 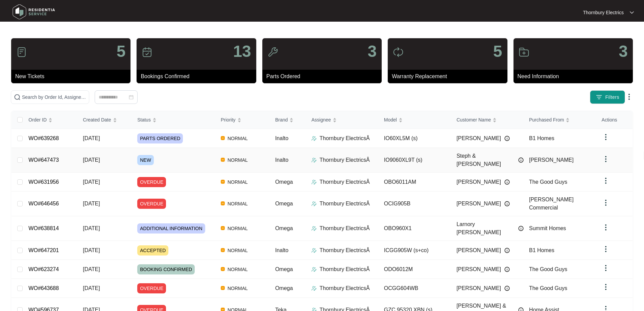 What do you see at coordinates (415, 289) in the screenshot?
I see `td: OCGG604WB` at bounding box center [415, 289].